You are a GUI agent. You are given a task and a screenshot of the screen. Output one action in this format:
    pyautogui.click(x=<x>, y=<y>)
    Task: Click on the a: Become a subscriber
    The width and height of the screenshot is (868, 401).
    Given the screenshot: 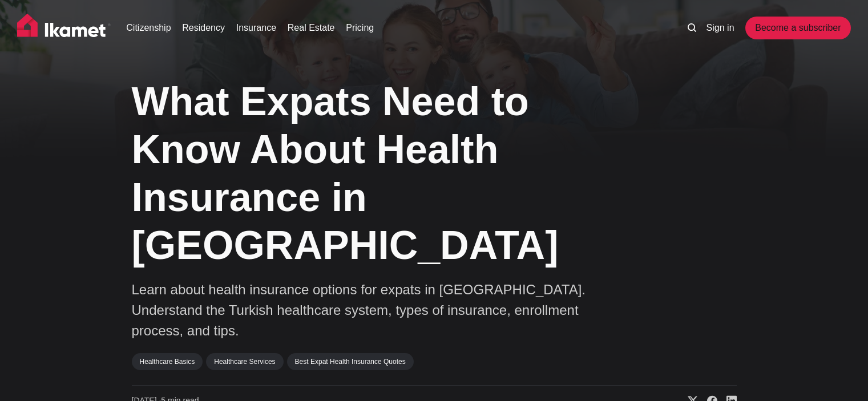 What is the action you would take?
    pyautogui.click(x=798, y=28)
    